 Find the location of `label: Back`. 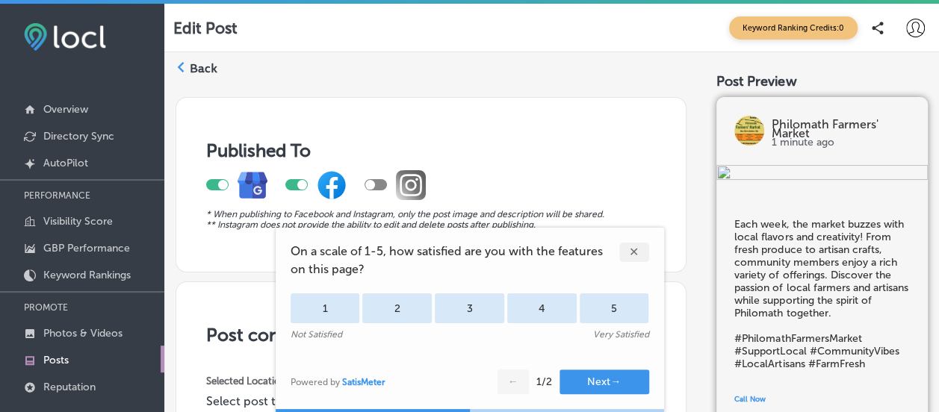

label: Back is located at coordinates (203, 69).